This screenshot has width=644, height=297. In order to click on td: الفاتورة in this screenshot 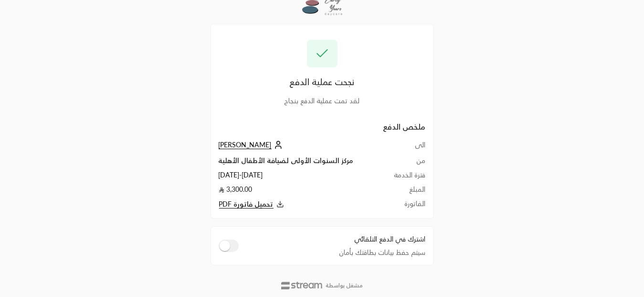, I will do `click(406, 204)`.